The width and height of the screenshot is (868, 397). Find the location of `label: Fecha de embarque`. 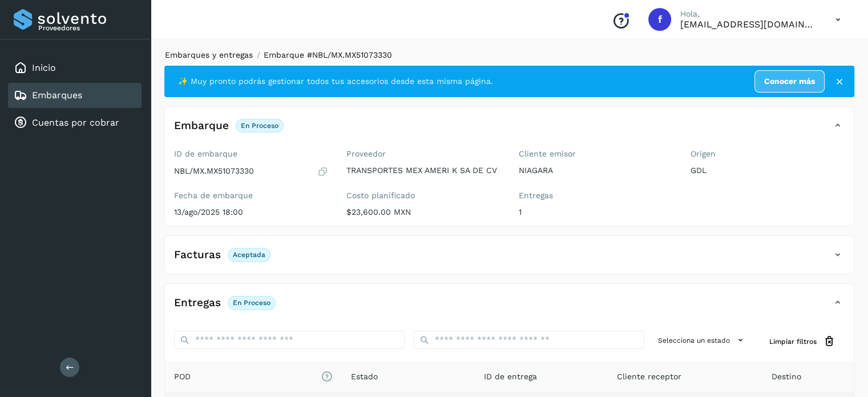

label: Fecha de embarque is located at coordinates (251, 195).